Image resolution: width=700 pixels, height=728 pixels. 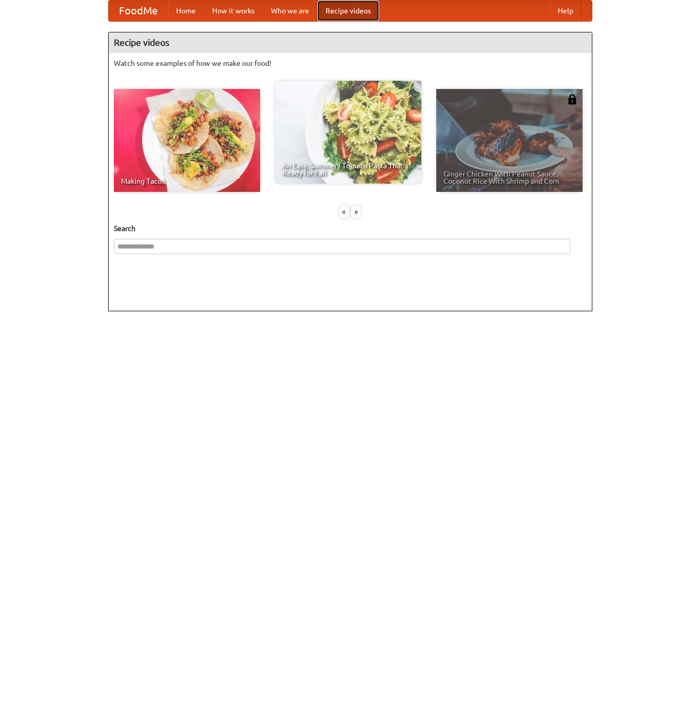 What do you see at coordinates (138, 11) in the screenshot?
I see `a: FoodMe` at bounding box center [138, 11].